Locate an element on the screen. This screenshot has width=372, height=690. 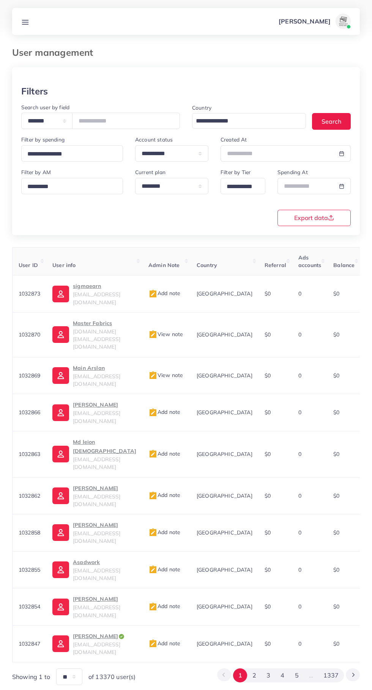
span: Export data is located at coordinates (314, 218).